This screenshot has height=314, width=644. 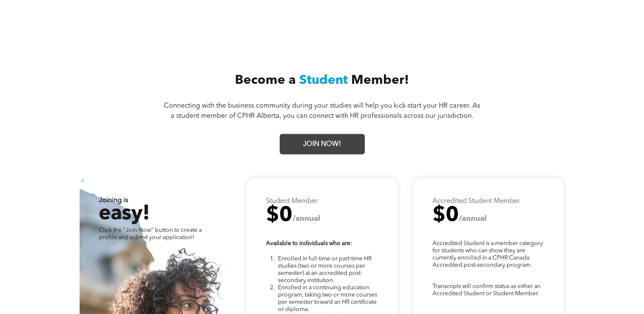 I want to click on span: Become a, so click(x=265, y=80).